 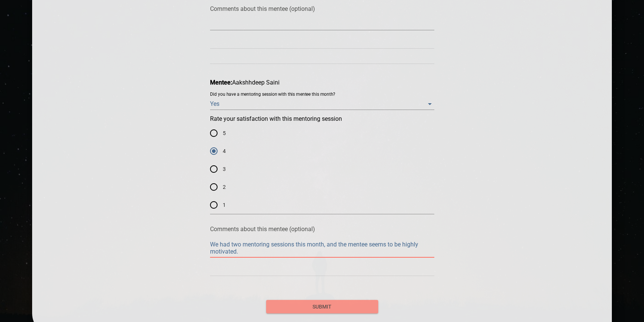 I want to click on span: 3, so click(x=224, y=169).